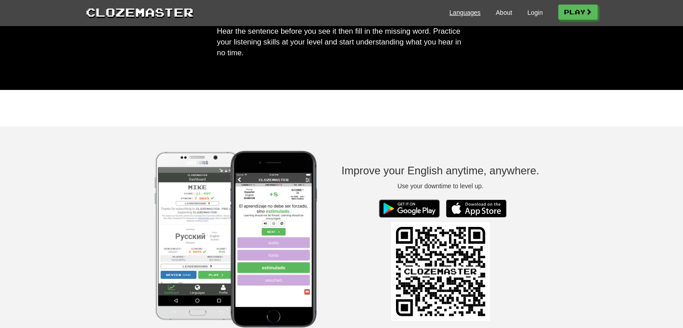 The image size is (683, 328). What do you see at coordinates (476, 208) in the screenshot?
I see `img: Download_on_the_App_Store_Badge_US-UK_135x40-25178aeef6eb6b83b96f5f2d004eda3bffbb37122de64afbaef7...` at bounding box center [476, 208].